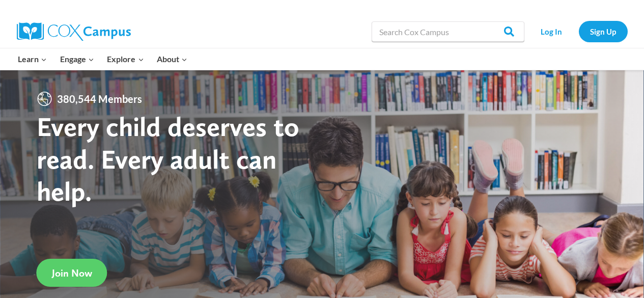  What do you see at coordinates (125, 59) in the screenshot?
I see `span: Explore` at bounding box center [125, 59].